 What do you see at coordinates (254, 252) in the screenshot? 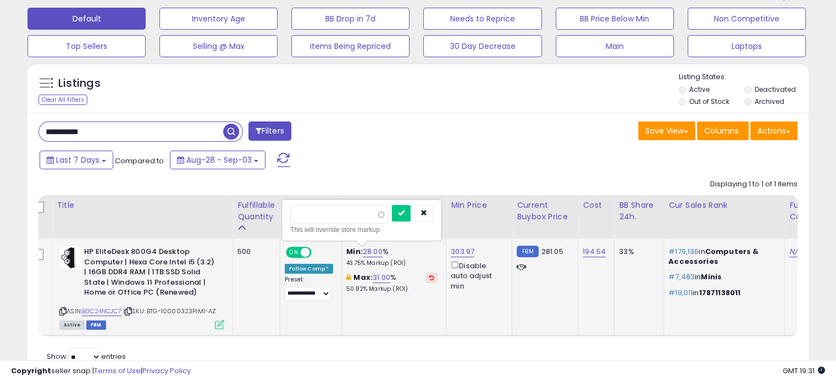
I see `div: 500` at bounding box center [254, 252].